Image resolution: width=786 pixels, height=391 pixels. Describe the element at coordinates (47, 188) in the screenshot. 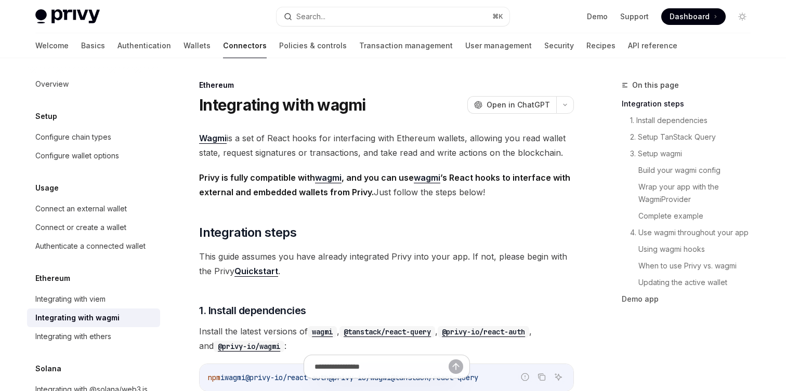

I see `h5: Usage` at that location.